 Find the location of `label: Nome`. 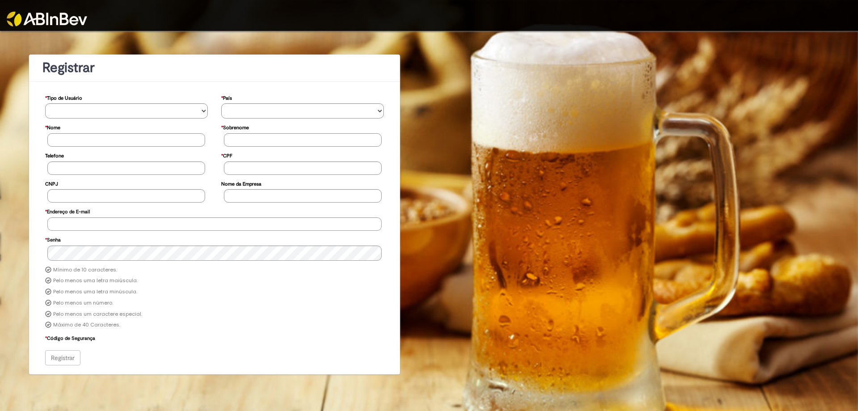

label: Nome is located at coordinates (53, 126).